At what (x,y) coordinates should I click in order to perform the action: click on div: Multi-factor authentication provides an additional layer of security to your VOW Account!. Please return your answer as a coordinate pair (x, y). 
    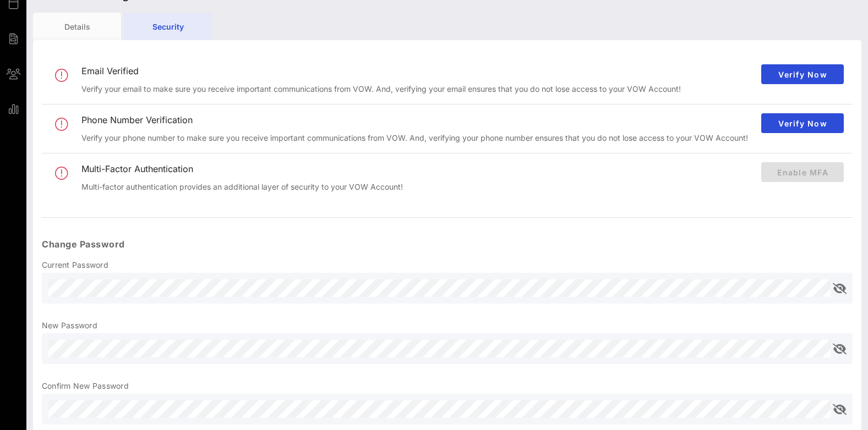
    Looking at the image, I should click on (417, 187).